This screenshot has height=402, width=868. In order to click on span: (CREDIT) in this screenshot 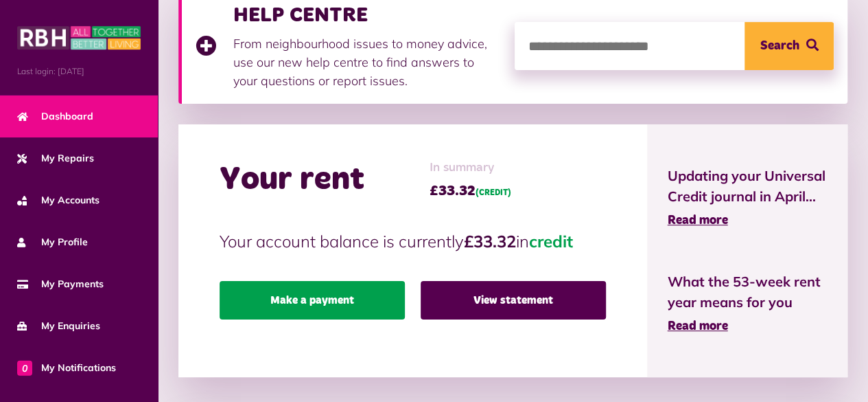, I will do `click(494, 193)`.